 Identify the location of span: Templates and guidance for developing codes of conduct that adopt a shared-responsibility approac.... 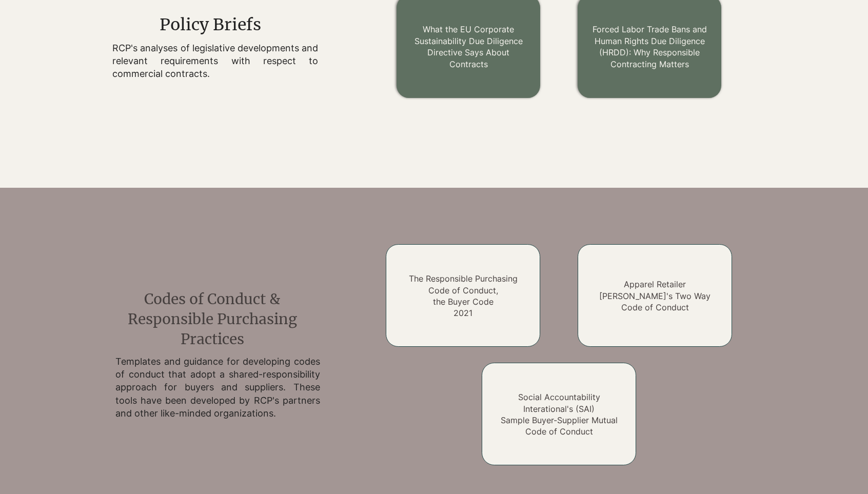
(218, 388).